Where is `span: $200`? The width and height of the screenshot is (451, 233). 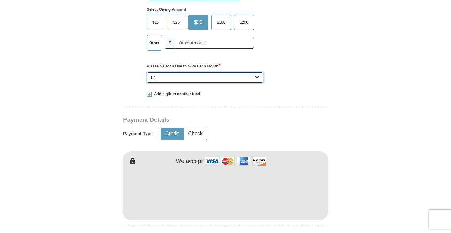
span: $200 is located at coordinates (244, 22).